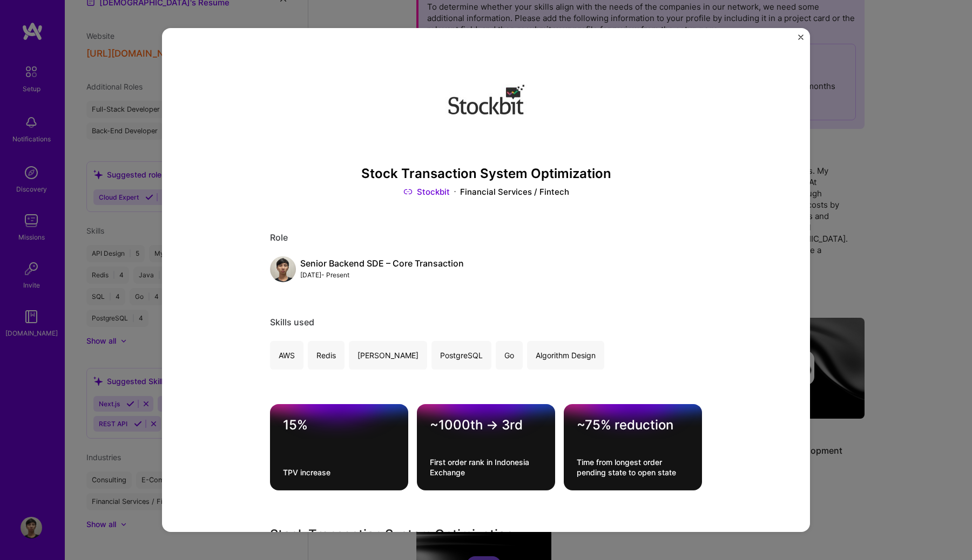 Image resolution: width=972 pixels, height=560 pixels. Describe the element at coordinates (486, 467) in the screenshot. I see `div: First order rank in Indonesia Exchange` at that location.